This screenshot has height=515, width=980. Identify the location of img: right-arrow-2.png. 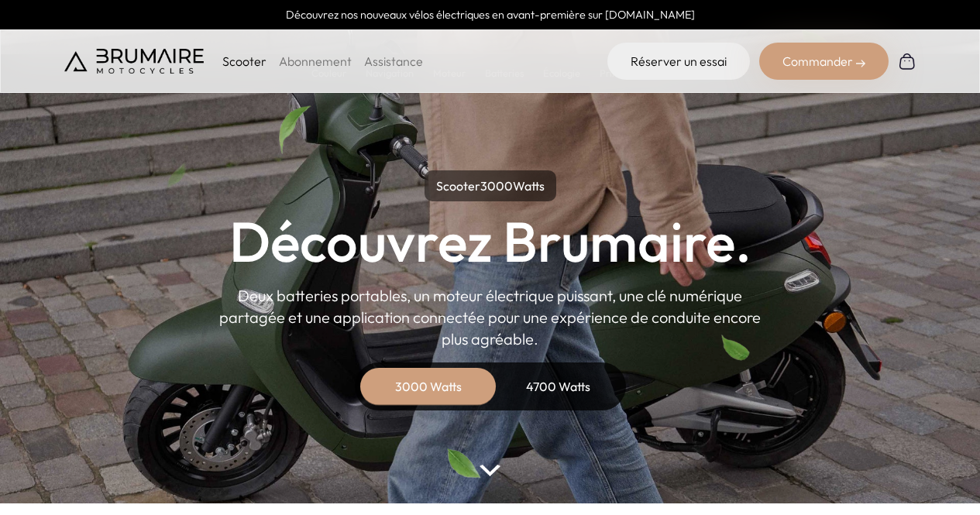
(861, 63).